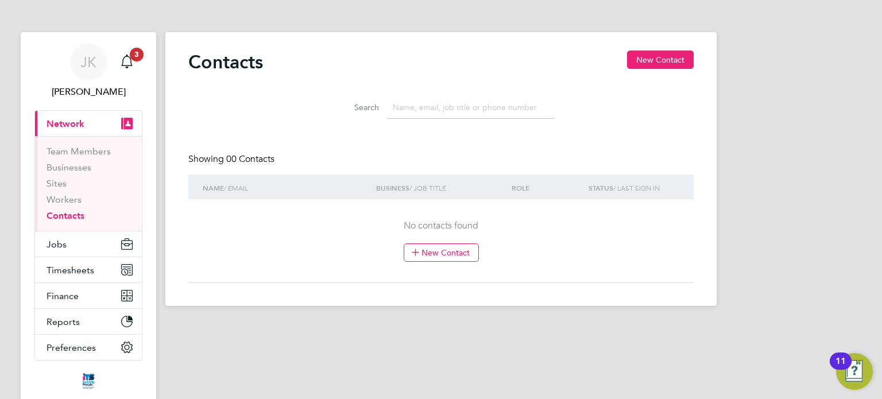  Describe the element at coordinates (840, 369) in the screenshot. I see `div: 11` at that location.